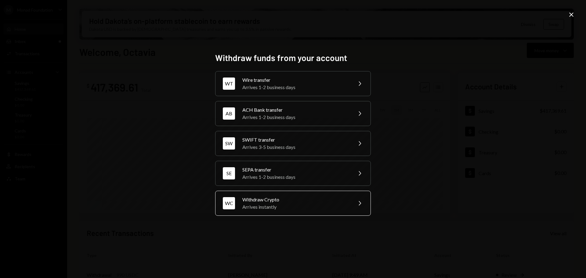  Describe the element at coordinates (229, 144) in the screenshot. I see `div: SW` at that location.